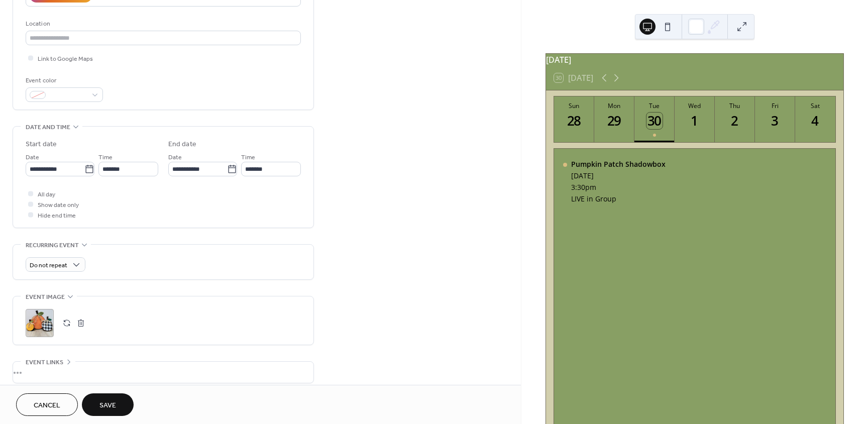 The width and height of the screenshot is (868, 424). Describe the element at coordinates (41, 144) in the screenshot. I see `div: Start date` at that location.